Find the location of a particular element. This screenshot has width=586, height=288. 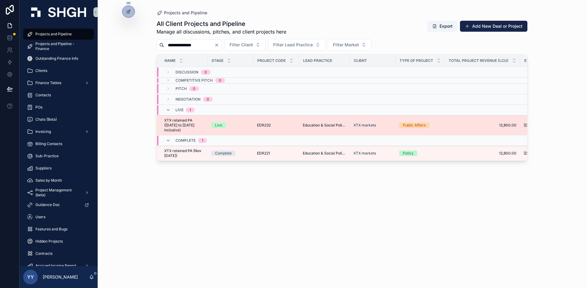

a: Contacts is located at coordinates (59, 95).